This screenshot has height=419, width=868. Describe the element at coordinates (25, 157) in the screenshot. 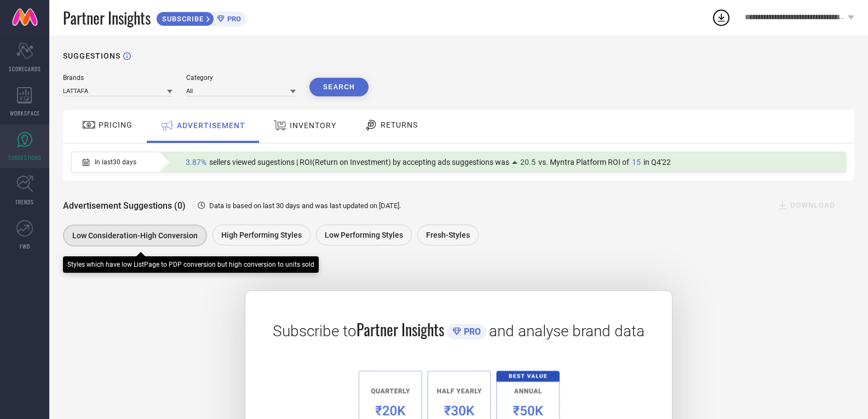

I see `span: SUGGESTIONS` at that location.